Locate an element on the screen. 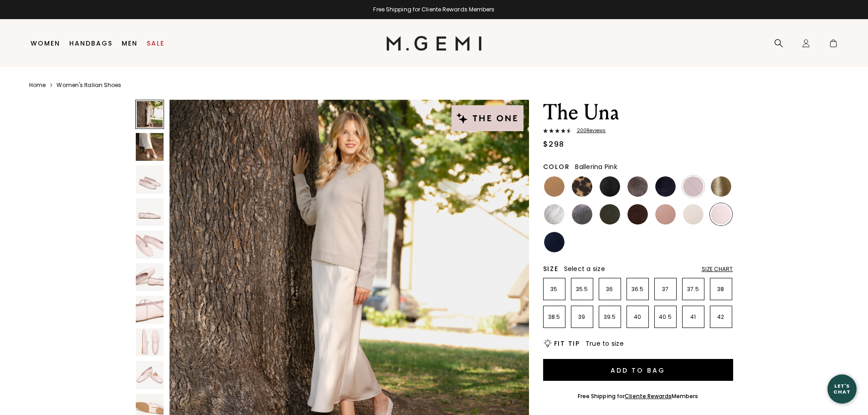 The width and height of the screenshot is (868, 415). div: Free Shipping for Members is located at coordinates (638, 396).